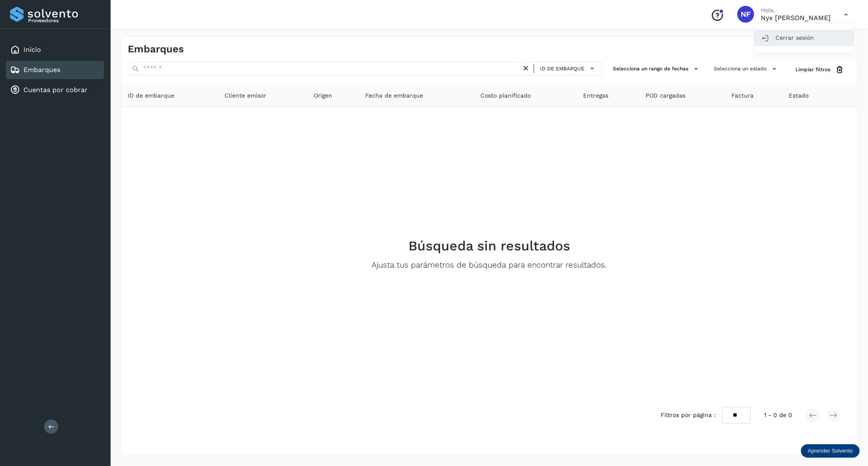 The width and height of the screenshot is (868, 466). Describe the element at coordinates (830, 451) in the screenshot. I see `p: Aprender Solvento` at that location.